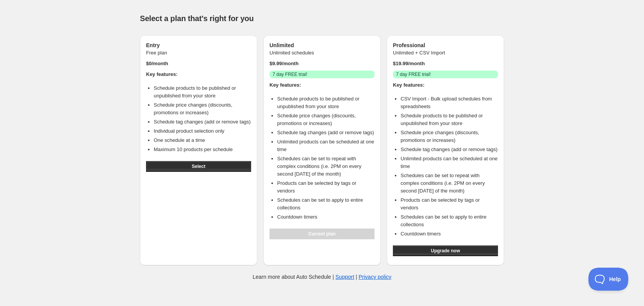  What do you see at coordinates (198, 46) in the screenshot?
I see `h3: Entry` at bounding box center [198, 46].